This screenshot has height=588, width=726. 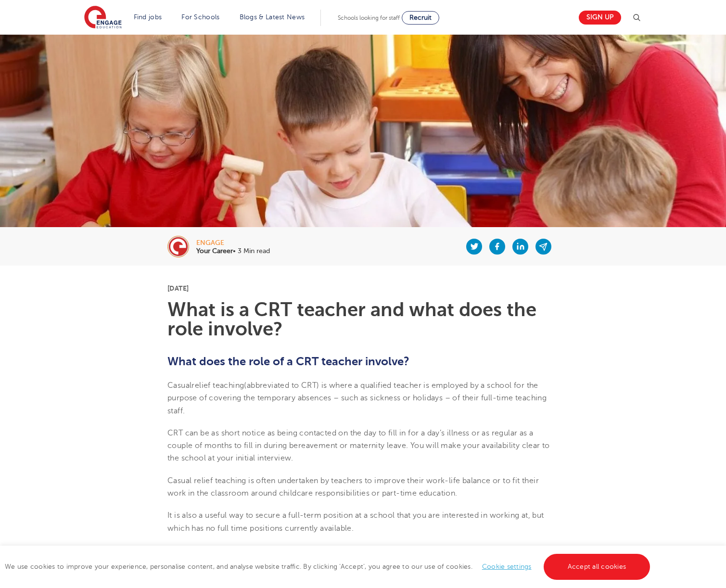 What do you see at coordinates (597, 566) in the screenshot?
I see `a: Accept all cookies` at bounding box center [597, 566].